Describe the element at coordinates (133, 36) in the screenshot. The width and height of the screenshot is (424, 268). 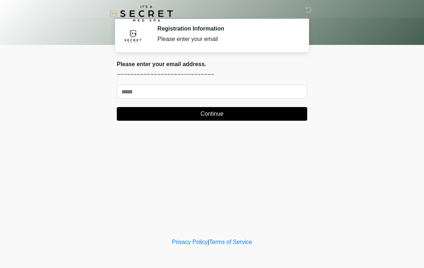
I see `img: Agent Avatar` at that location.